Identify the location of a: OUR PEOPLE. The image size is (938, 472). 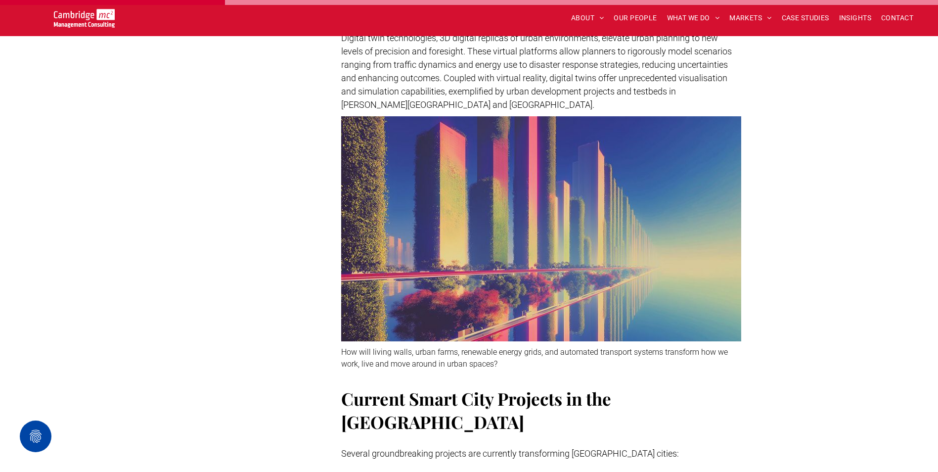
(635, 18).